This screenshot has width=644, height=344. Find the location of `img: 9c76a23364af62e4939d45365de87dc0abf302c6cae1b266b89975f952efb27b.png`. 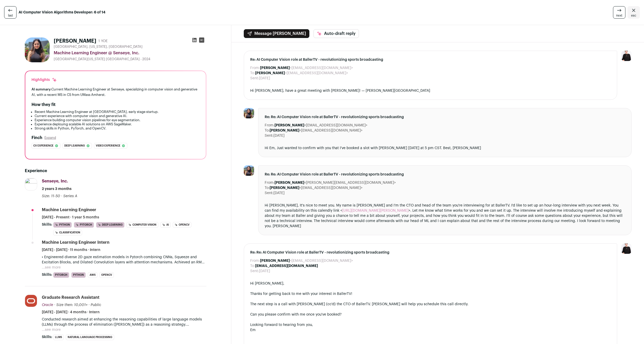

img: 9c76a23364af62e4939d45365de87dc0abf302c6cae1b266b89975f952efb27b.png is located at coordinates (31, 301).